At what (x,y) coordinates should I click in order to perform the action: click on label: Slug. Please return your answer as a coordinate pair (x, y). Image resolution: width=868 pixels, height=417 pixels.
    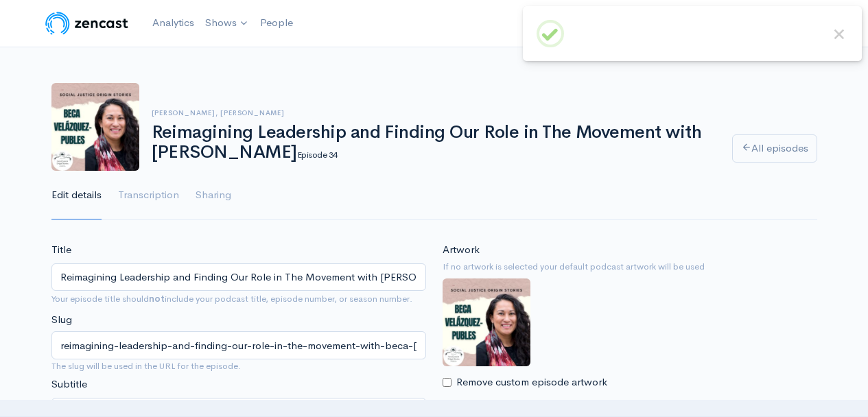
    Looking at the image, I should click on (62, 320).